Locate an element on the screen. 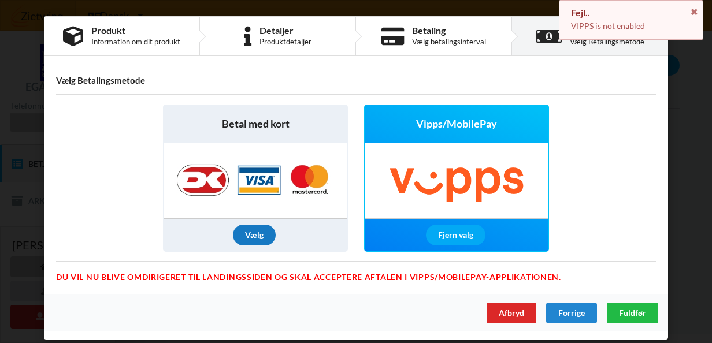 This screenshot has height=343, width=712. div: Du vil nu blive omdirigeret til landingssiden og skal acceptere aftalen i Vipps/MobilePay-applika... is located at coordinates (356, 267).